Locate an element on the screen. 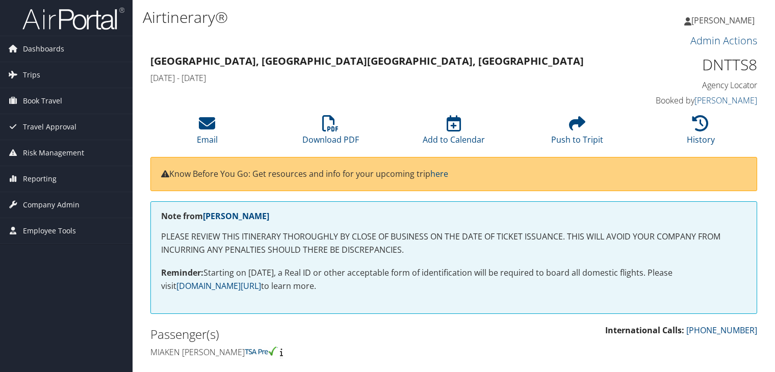  a: Push to Tripit is located at coordinates (578, 133).